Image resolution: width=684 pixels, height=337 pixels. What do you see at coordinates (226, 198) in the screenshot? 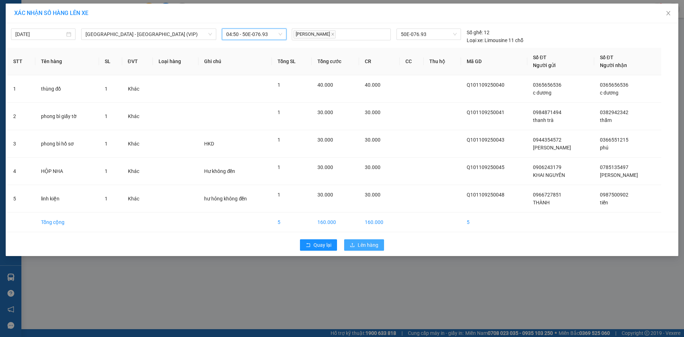
I see `span: hư hỏng không đền` at bounding box center [226, 198].